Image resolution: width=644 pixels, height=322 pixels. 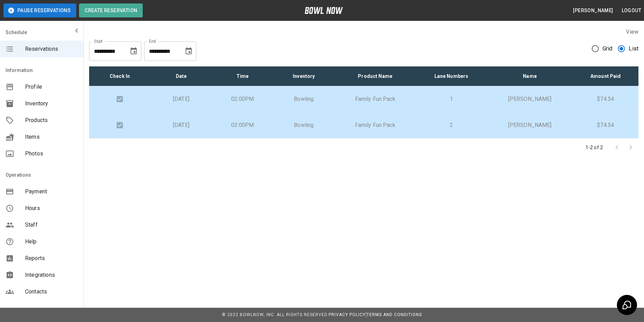 What do you see at coordinates (52, 275) in the screenshot?
I see `span: Integrations` at bounding box center [52, 275].